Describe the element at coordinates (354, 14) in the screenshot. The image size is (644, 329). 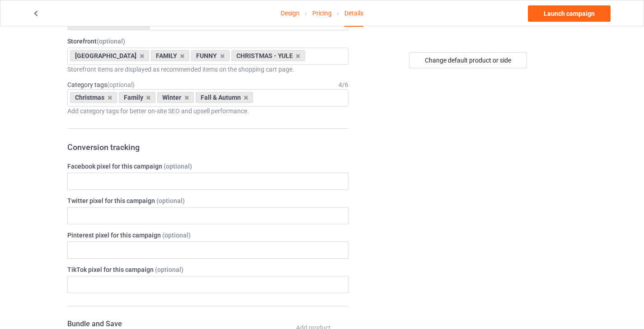
I see `div: Details` at that location.